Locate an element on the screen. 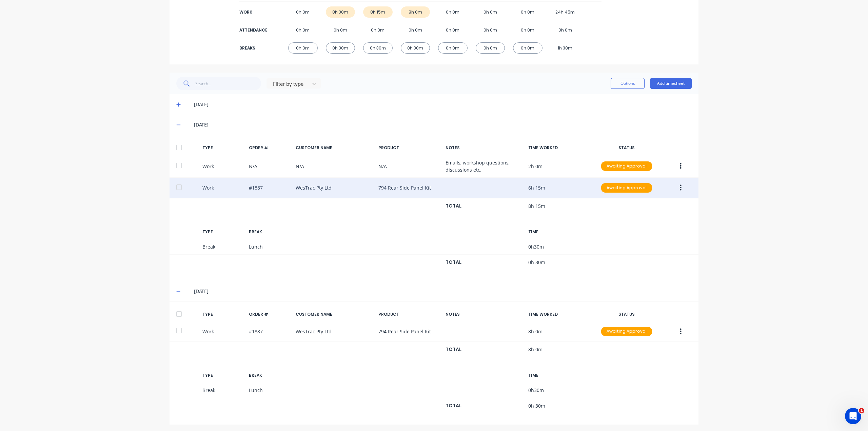 The width and height of the screenshot is (868, 431). div: 1h 30m is located at coordinates (565, 48).